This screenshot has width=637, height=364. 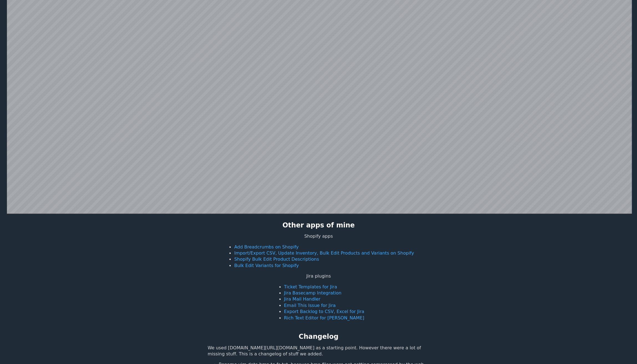 What do you see at coordinates (310, 306) in the screenshot?
I see `a: Email This Issue for Jira` at bounding box center [310, 306].